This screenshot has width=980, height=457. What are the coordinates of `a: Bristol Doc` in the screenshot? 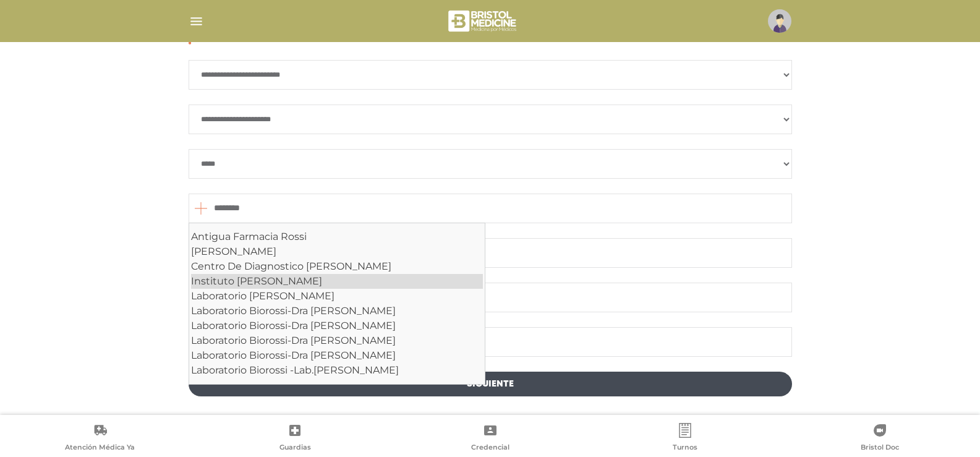 It's located at (880, 438).